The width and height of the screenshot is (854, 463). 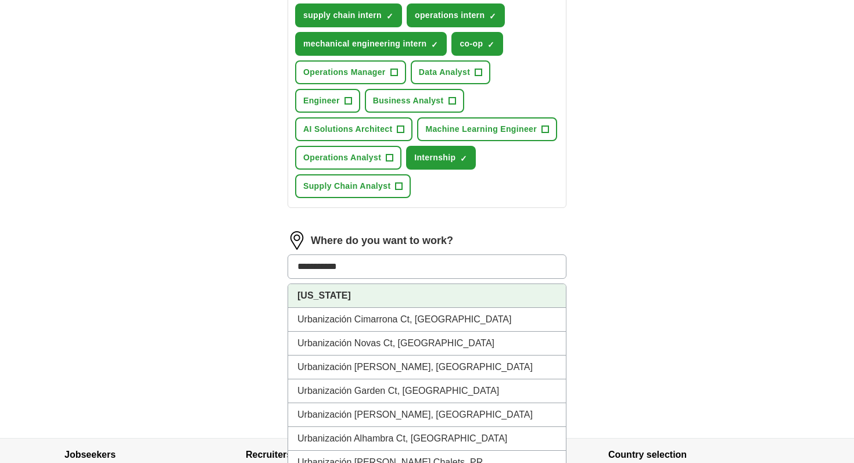 I want to click on span: operations intern, so click(x=450, y=15).